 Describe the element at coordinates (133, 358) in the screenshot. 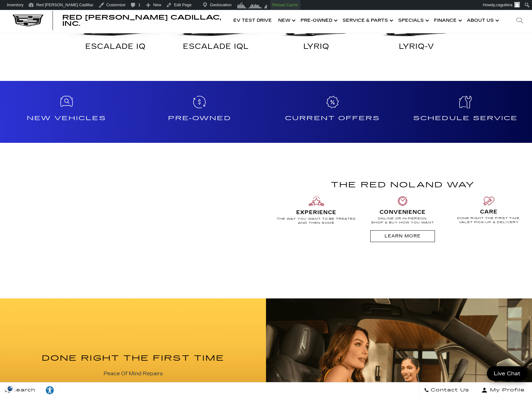

I see `h3: Done Right The First Time` at that location.